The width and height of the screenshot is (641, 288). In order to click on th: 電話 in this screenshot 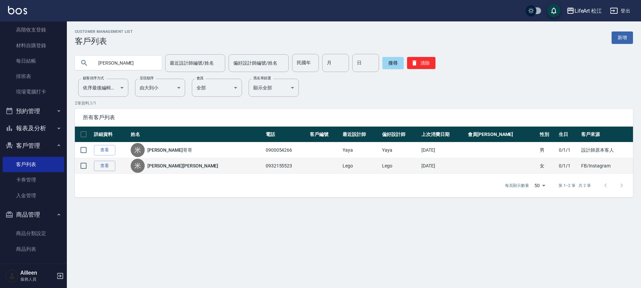, I will do `click(286, 134)`.